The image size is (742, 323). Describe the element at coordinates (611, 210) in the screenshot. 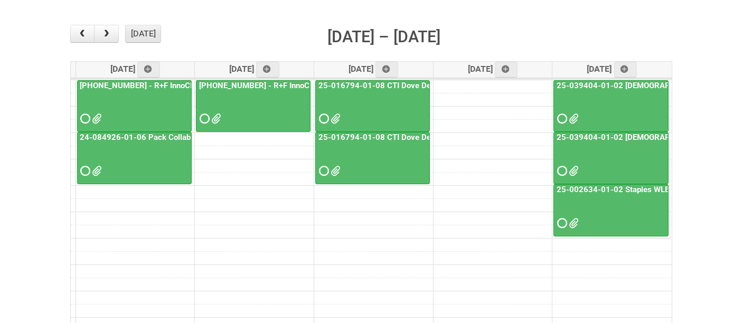

I see `a: 25-002634-01-02 Staples WLE 2025 Community - Seventh Mailing` at that location.